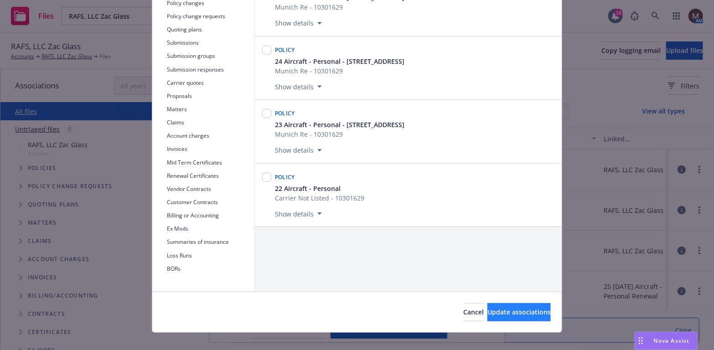 The height and width of the screenshot is (350, 714). What do you see at coordinates (207, 202) in the screenshot?
I see `button: Customer Contracts` at bounding box center [207, 202].